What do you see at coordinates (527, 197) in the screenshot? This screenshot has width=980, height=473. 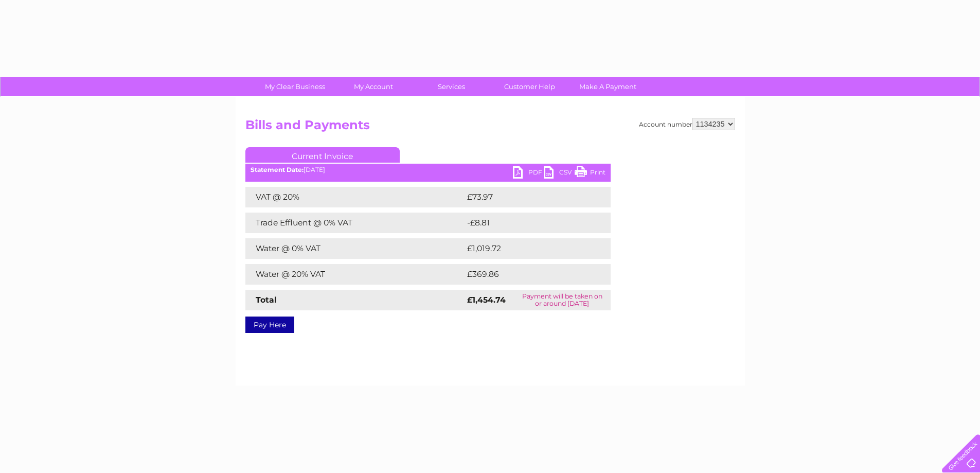 I see `td: £73.97` at bounding box center [527, 197].